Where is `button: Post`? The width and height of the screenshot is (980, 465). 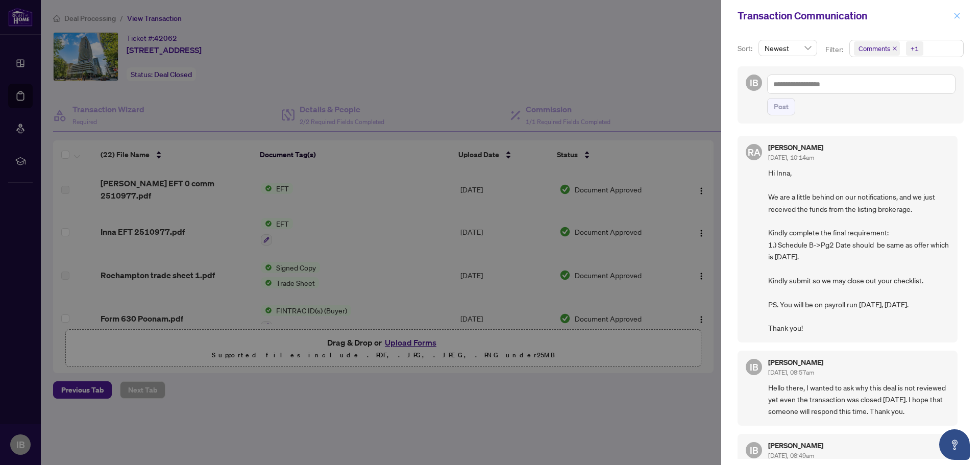
button: Post is located at coordinates (781, 107).